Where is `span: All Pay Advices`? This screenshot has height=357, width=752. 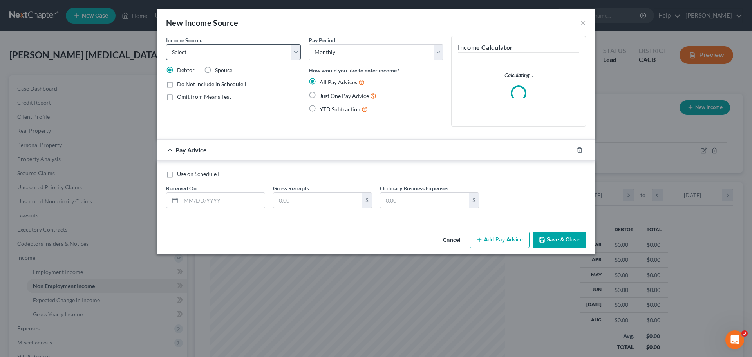 span: All Pay Advices is located at coordinates (339, 82).